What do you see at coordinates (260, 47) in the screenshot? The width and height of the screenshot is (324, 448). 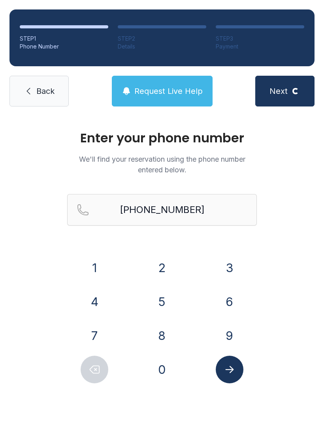 I see `div: Payment` at bounding box center [260, 47].